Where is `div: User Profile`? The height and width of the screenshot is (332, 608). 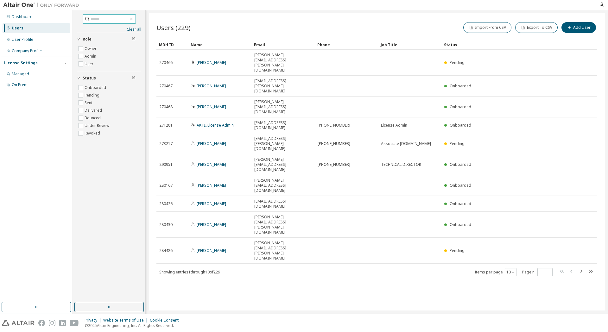 div: User Profile is located at coordinates (22, 40).